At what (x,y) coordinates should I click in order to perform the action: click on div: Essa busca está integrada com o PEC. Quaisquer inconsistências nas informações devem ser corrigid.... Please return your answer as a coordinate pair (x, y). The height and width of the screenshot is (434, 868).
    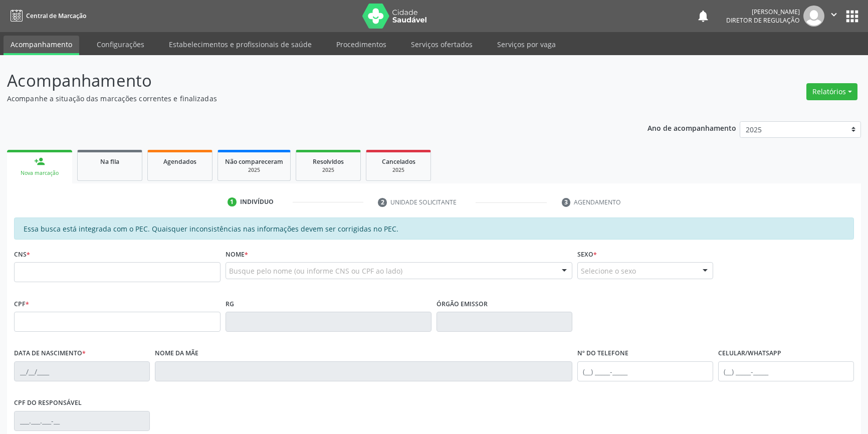
    Looking at the image, I should click on (434, 229).